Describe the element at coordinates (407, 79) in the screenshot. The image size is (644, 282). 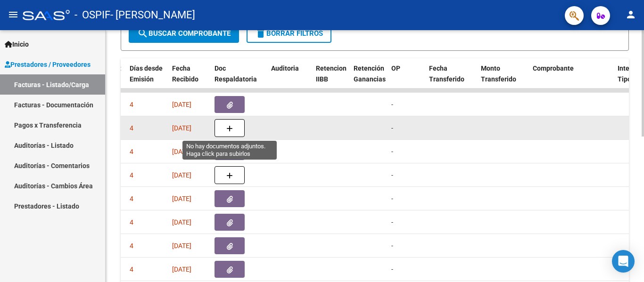
I see `datatable-header-cell: OP` at that location.